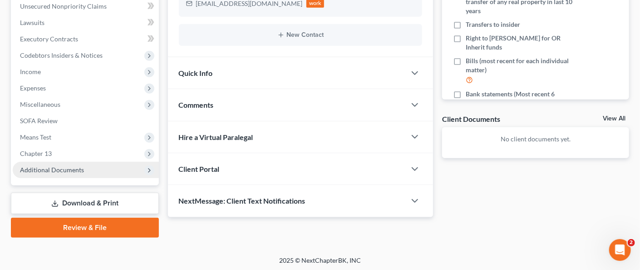 The width and height of the screenshot is (640, 270). I want to click on p: No client documents yet., so click(536, 139).